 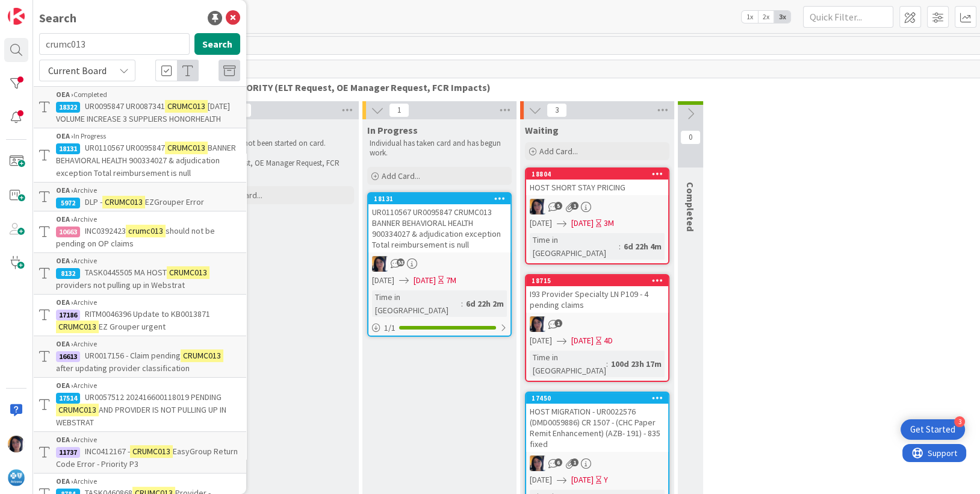 I want to click on div: In Progress, so click(x=148, y=136).